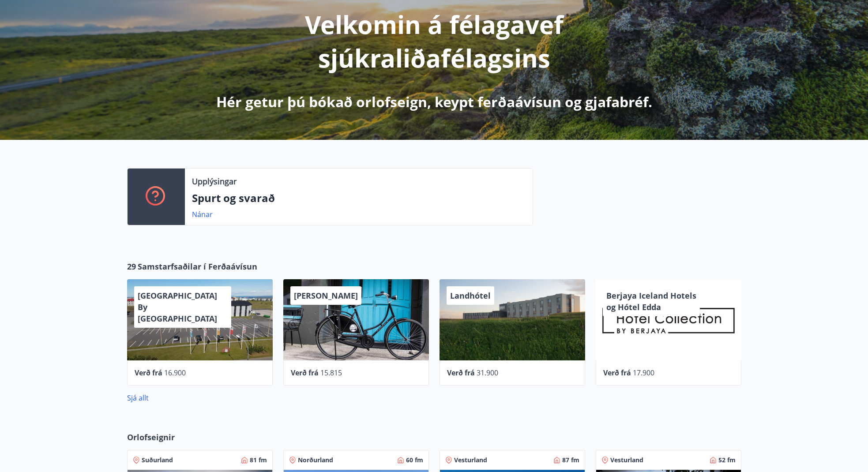 This screenshot has width=868, height=472. What do you see at coordinates (470, 295) in the screenshot?
I see `span: Landhótel` at bounding box center [470, 295].